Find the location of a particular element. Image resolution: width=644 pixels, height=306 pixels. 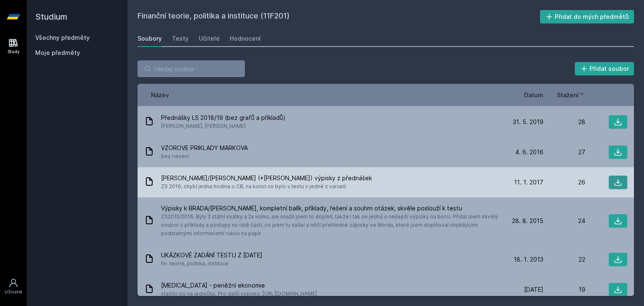

span: 18. 1. 2013 is located at coordinates (529, 260).